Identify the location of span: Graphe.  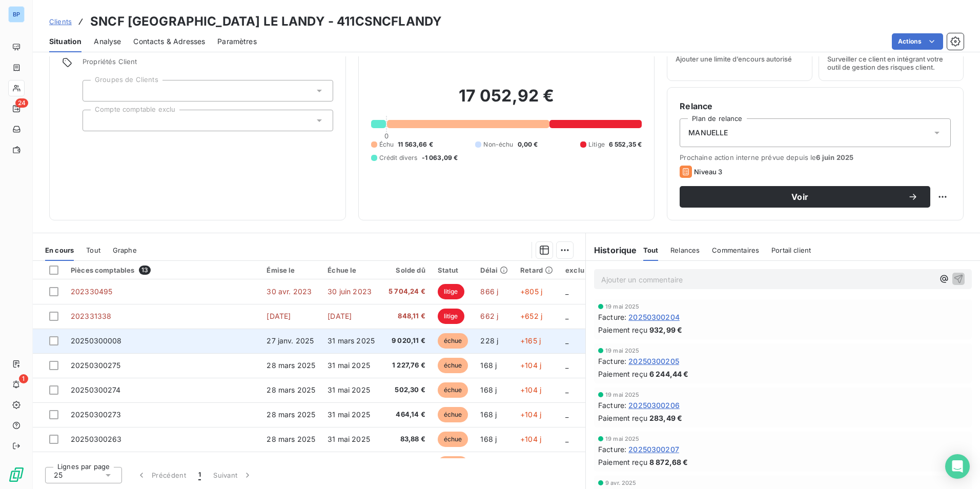
(124, 250).